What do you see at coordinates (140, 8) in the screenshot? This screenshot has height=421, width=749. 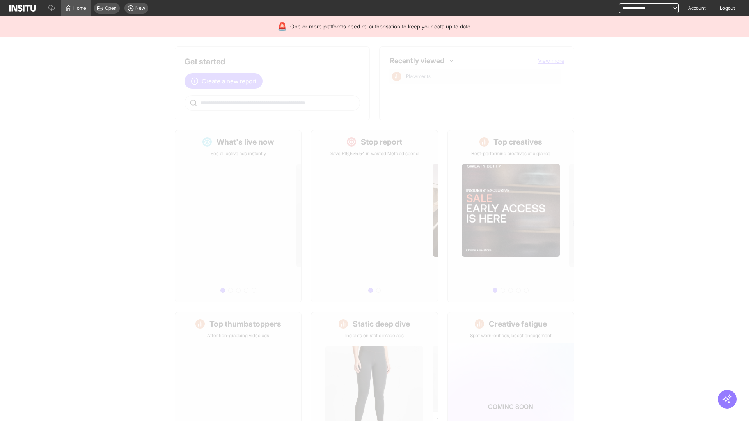 I see `span: New` at bounding box center [140, 8].